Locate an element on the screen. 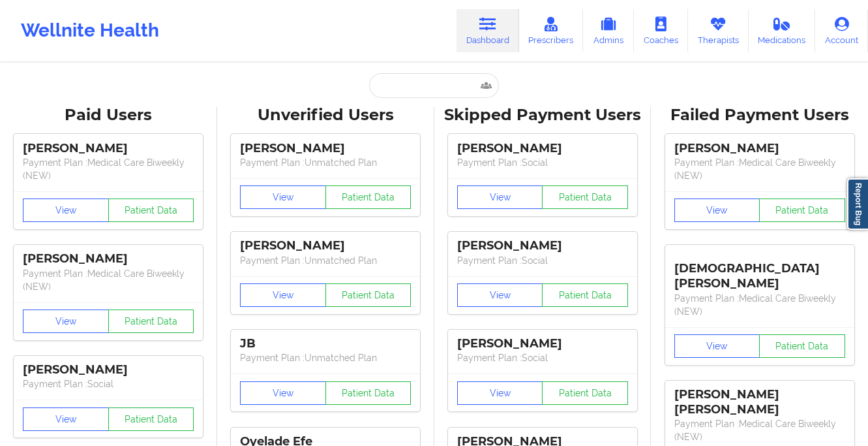  a: Therapists is located at coordinates (718, 31).